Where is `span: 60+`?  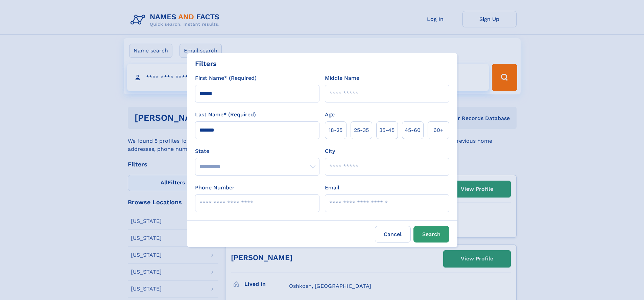 span: 60+ is located at coordinates (438, 130).